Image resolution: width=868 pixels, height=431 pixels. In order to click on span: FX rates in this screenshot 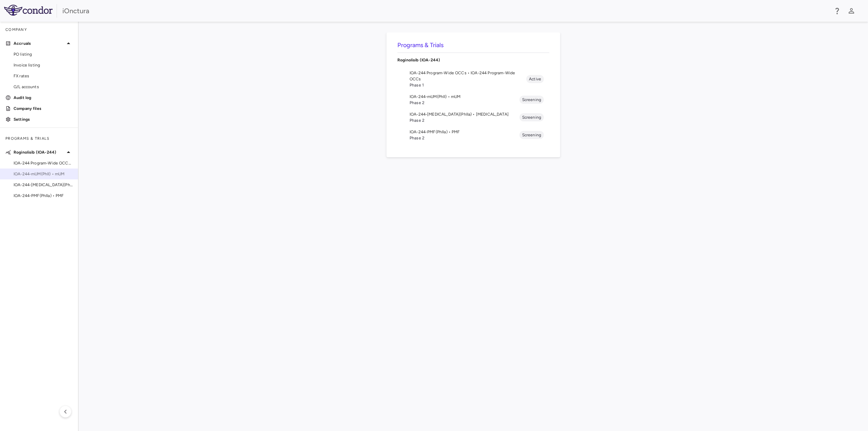, I will do `click(43, 76)`.